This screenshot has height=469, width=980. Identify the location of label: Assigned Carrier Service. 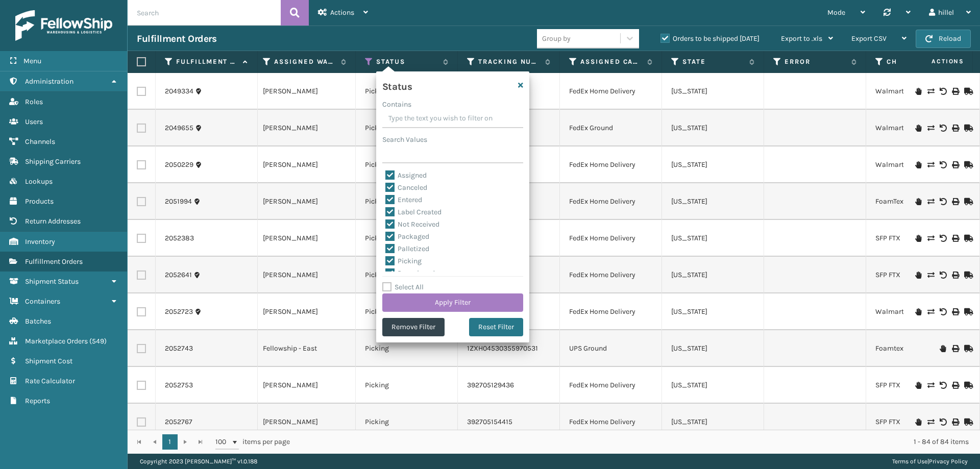
(611, 62).